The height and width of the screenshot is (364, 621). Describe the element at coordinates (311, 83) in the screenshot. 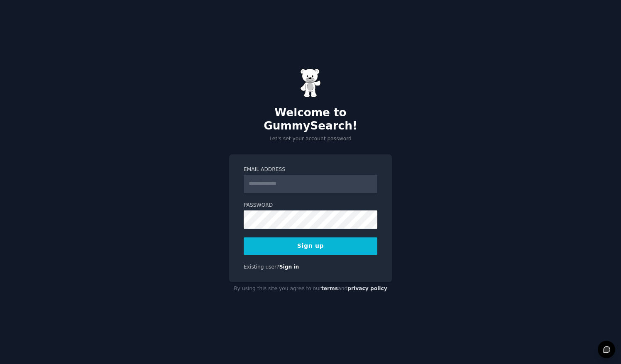

I see `img: Gummy Bear` at that location.